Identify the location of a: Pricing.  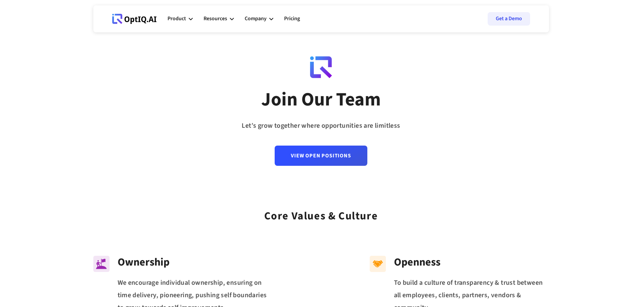
(292, 19).